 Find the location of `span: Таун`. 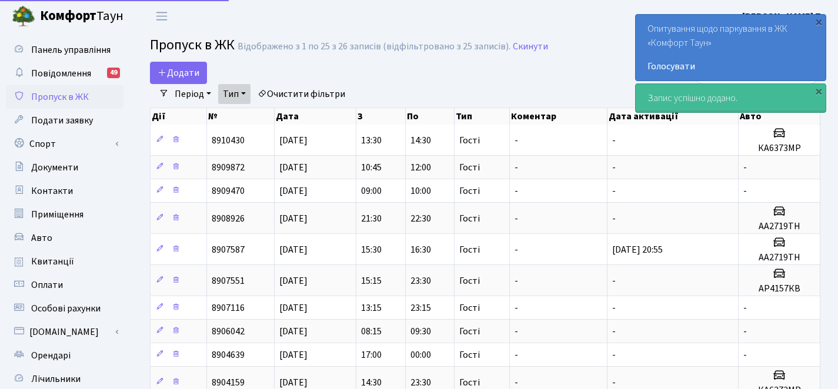

span: Таун is located at coordinates (82, 16).